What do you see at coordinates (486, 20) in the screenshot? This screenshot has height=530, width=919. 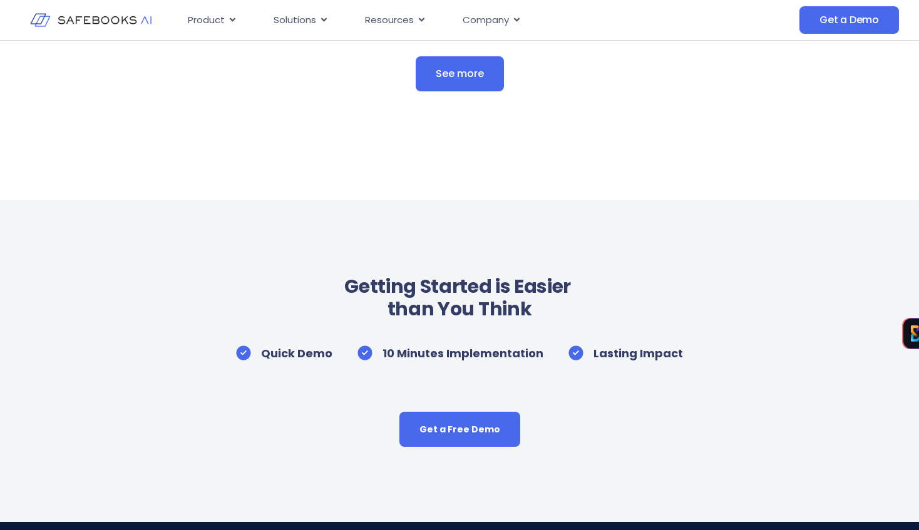 I see `span: Company` at bounding box center [486, 20].